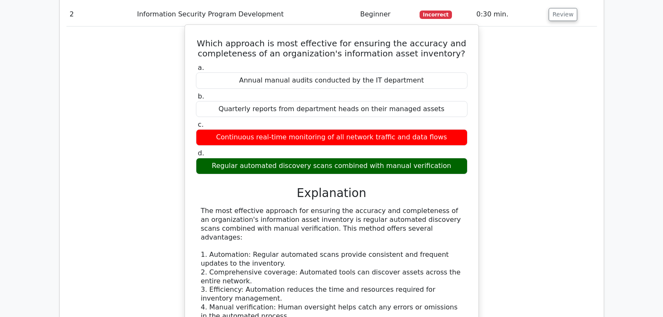 Image resolution: width=663 pixels, height=317 pixels. Describe the element at coordinates (201, 153) in the screenshot. I see `span: d.` at that location.